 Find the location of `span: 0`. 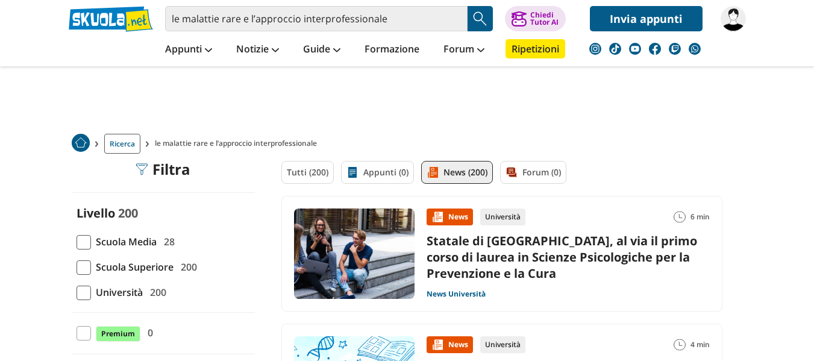

span: 0 is located at coordinates (148, 333).